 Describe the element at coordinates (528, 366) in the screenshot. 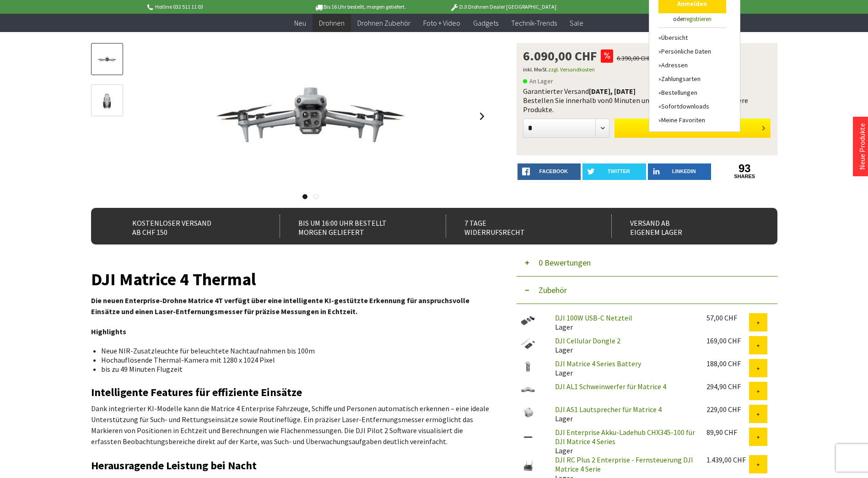

I see `img: DJI Matrice 4 Series Battery` at that location.